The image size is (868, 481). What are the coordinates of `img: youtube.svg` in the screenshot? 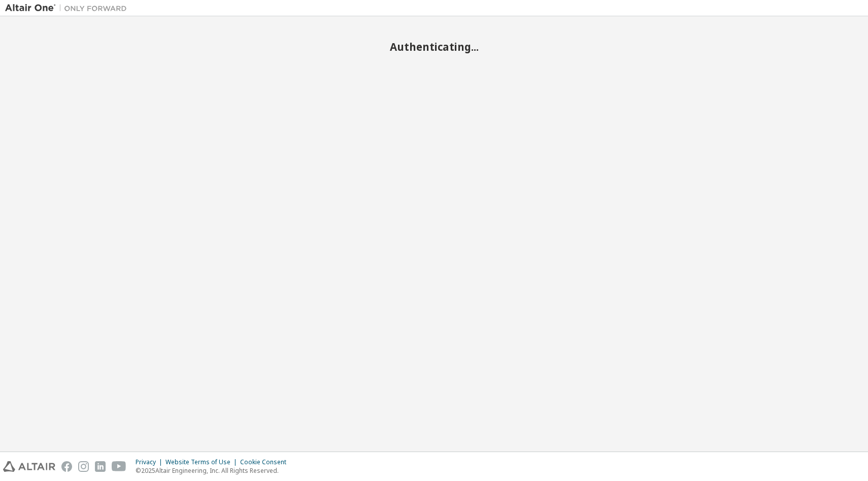 It's located at (119, 466).